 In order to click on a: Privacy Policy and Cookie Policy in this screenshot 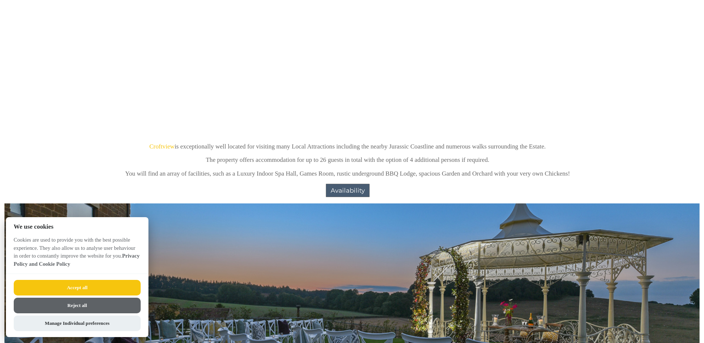, I will do `click(76, 260)`.